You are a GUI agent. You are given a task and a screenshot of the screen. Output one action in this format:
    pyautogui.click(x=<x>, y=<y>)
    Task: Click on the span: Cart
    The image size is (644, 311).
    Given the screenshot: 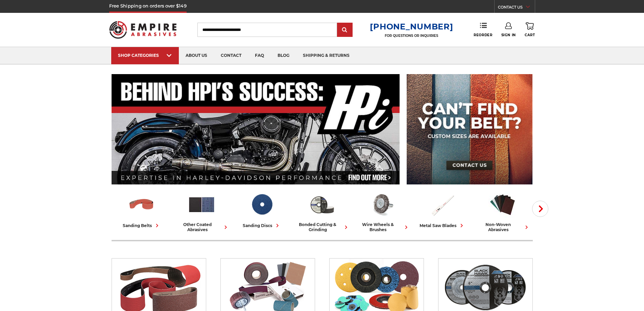 What is the action you would take?
    pyautogui.click(x=530, y=35)
    